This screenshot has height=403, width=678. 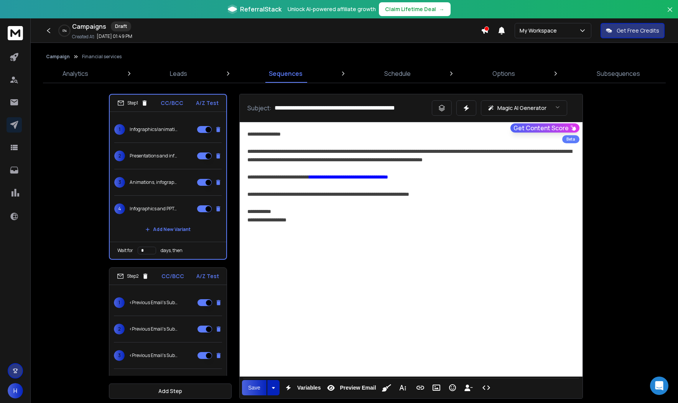 What do you see at coordinates (397, 74) in the screenshot?
I see `p: Schedule` at bounding box center [397, 74].